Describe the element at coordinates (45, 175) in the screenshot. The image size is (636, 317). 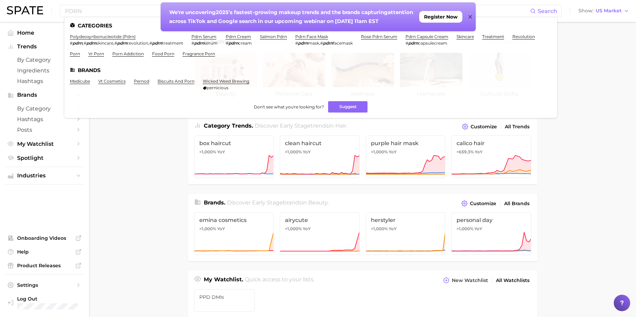
I see `button: Industries` at that location.